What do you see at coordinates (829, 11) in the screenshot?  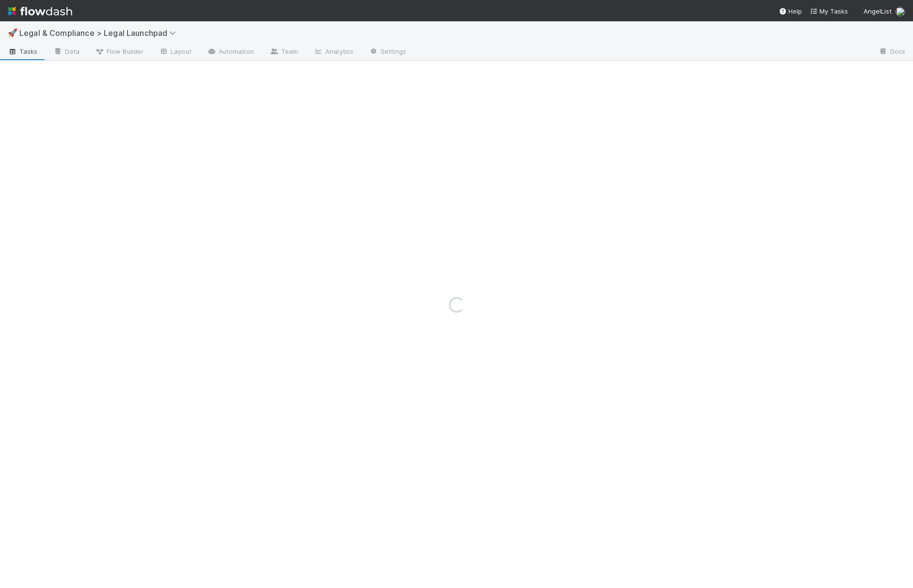 I see `span: My Tasks` at bounding box center [829, 11].